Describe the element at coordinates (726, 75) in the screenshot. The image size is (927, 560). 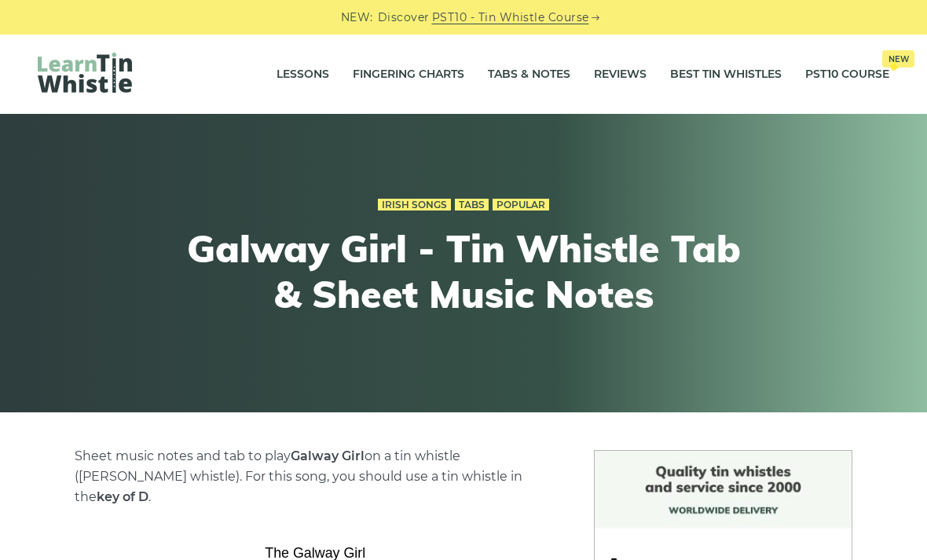
I see `a: Best Tin Whistles` at that location.